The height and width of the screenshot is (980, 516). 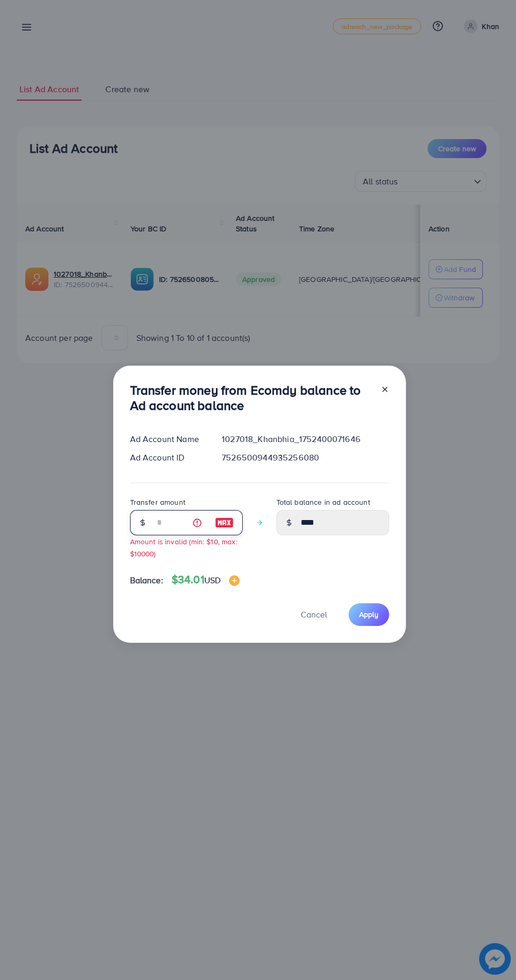 I want to click on div: Ad Account ID, so click(x=167, y=458).